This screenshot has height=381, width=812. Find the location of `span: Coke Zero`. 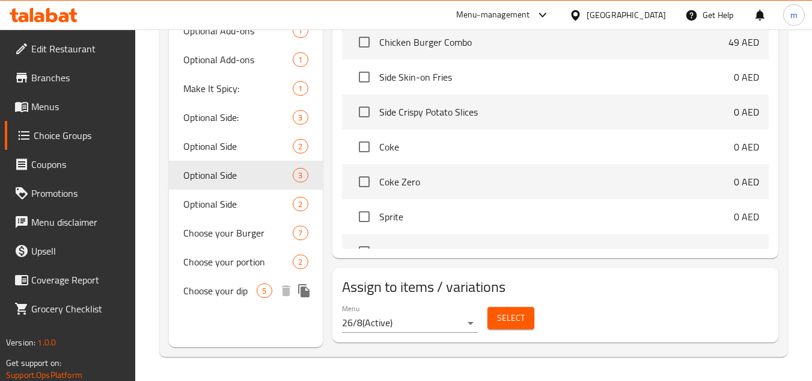

span: Coke Zero is located at coordinates (557, 182).